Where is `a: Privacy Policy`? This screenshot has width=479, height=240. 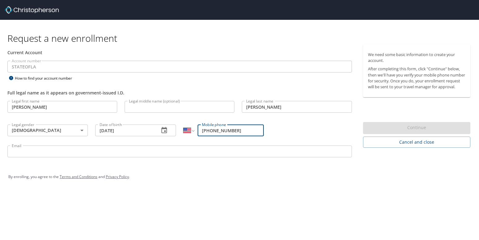
a: Privacy Policy is located at coordinates (117, 176).